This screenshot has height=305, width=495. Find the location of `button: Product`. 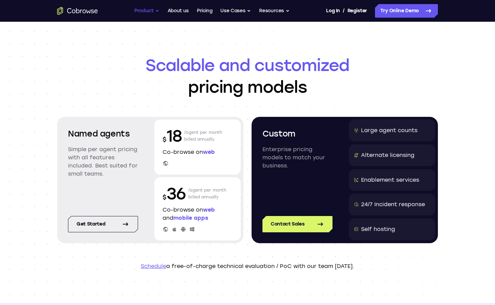

button: Product is located at coordinates (147, 11).